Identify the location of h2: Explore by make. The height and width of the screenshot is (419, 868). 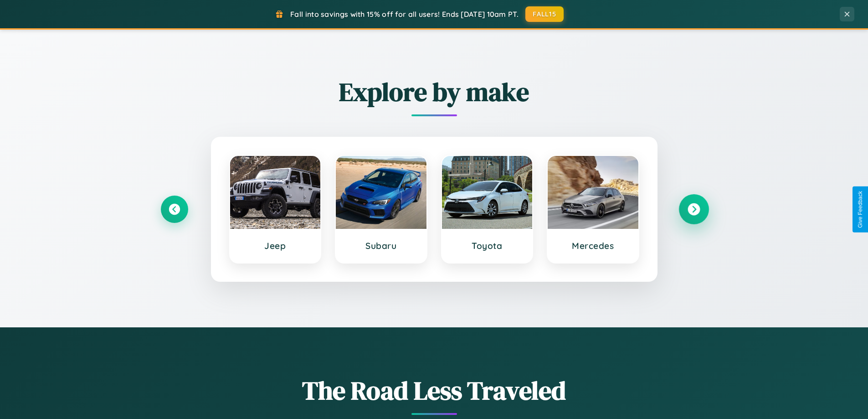
(434, 92).